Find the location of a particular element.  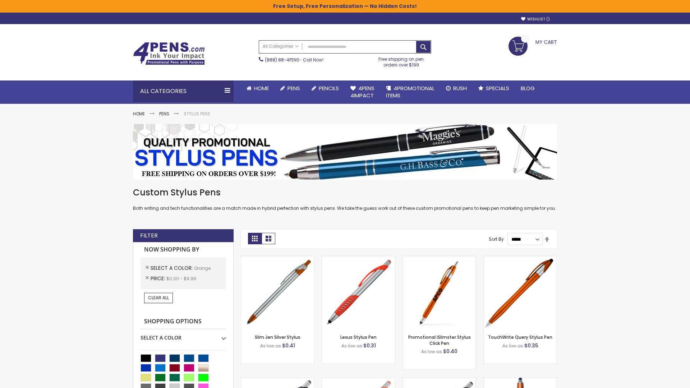

div: Free shipping on pen orders over $199 is located at coordinates (401, 61).